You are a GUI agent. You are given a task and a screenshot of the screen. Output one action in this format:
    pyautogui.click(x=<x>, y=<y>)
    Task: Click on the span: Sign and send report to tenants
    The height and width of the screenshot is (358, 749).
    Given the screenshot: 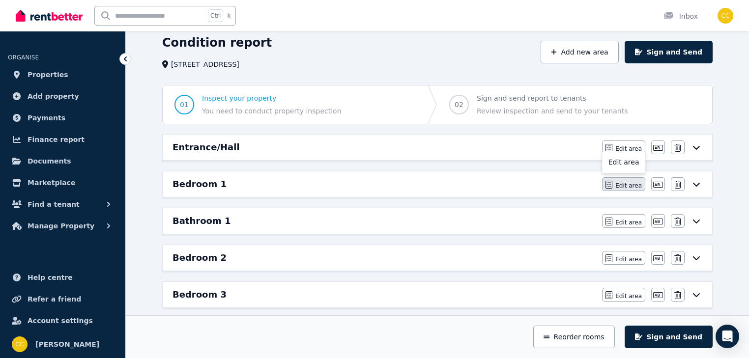 What is the action you would take?
    pyautogui.click(x=552, y=98)
    